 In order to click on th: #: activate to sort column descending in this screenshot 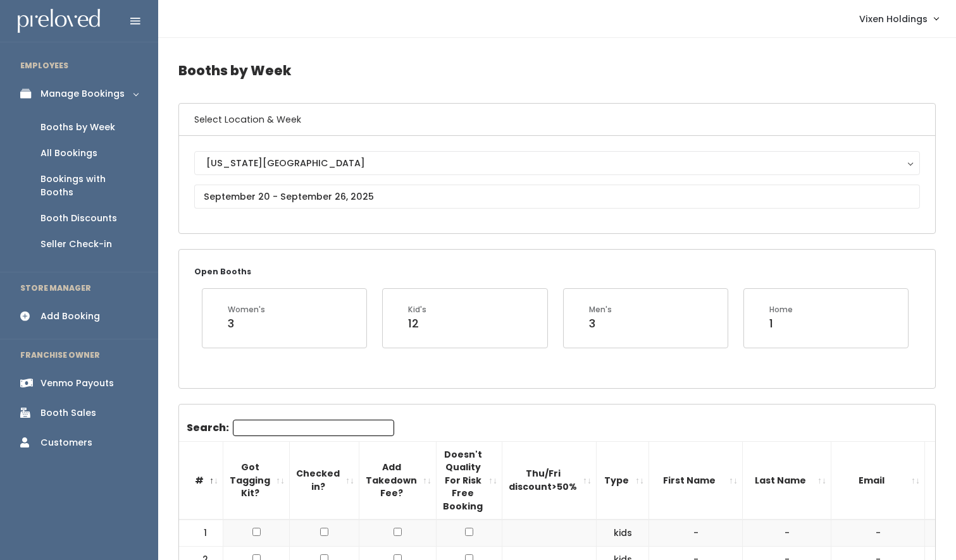, I will do `click(201, 481)`.